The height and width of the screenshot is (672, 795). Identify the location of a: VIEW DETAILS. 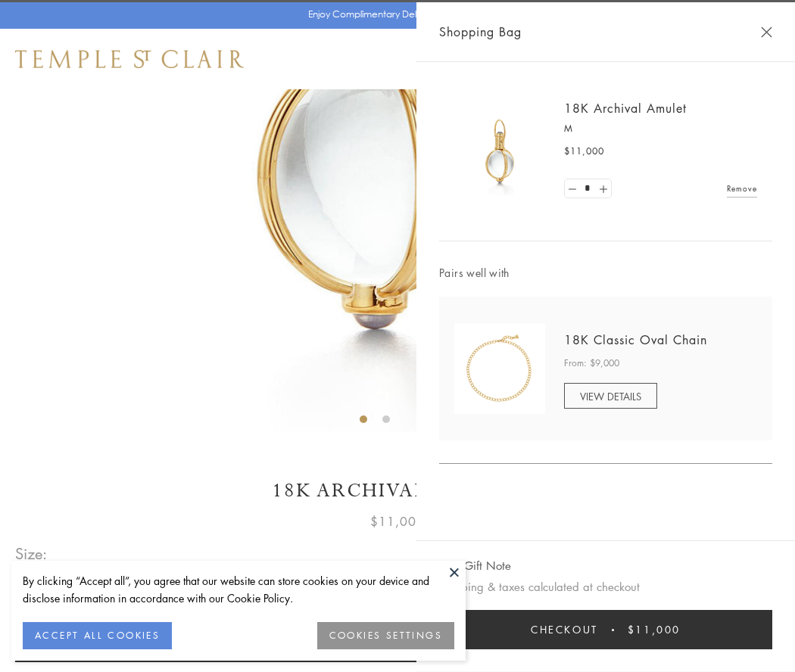
(610, 396).